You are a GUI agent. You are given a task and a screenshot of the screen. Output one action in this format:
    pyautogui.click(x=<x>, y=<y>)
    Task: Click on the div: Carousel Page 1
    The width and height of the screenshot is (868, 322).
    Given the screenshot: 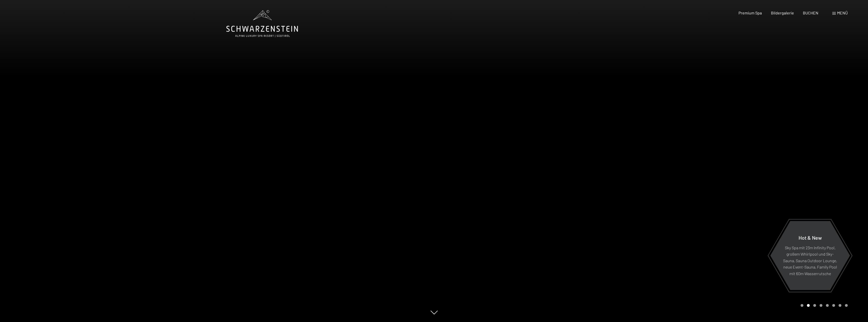 What is the action you would take?
    pyautogui.click(x=802, y=305)
    